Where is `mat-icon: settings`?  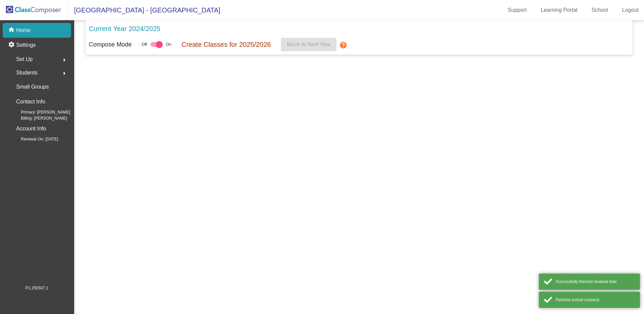 mat-icon: settings is located at coordinates (12, 45).